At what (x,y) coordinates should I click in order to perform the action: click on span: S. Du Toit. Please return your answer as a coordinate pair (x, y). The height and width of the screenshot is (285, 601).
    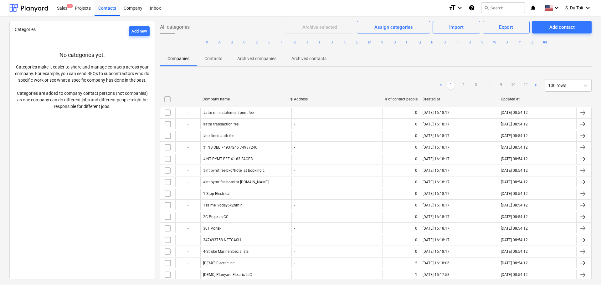
    Looking at the image, I should click on (574, 8).